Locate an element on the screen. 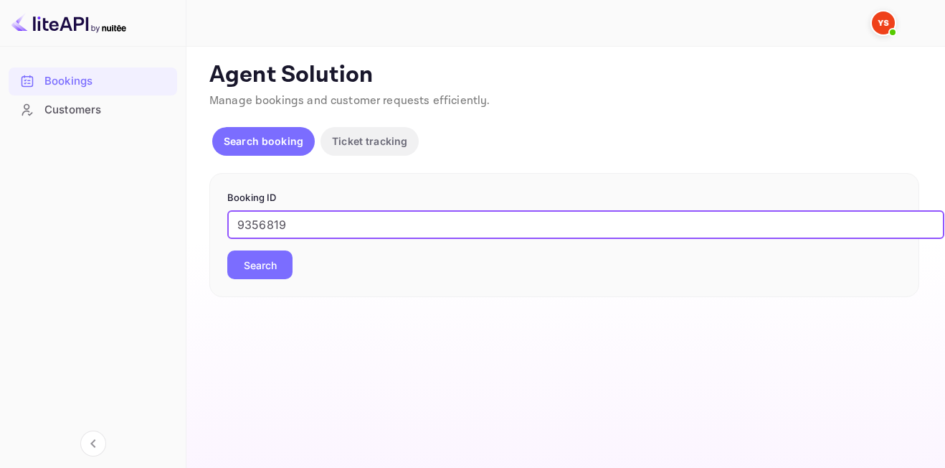  input: Enter Booking ID (e.g., 63782194) is located at coordinates (586, 224).